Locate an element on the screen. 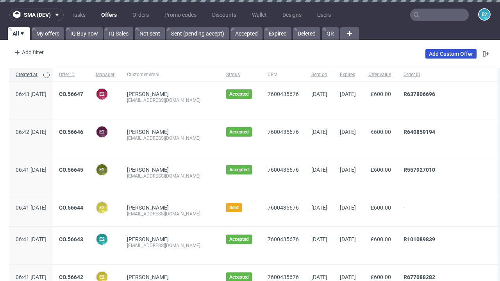 Image resolution: width=500 pixels, height=281 pixels. span: CRM is located at coordinates (283, 75).